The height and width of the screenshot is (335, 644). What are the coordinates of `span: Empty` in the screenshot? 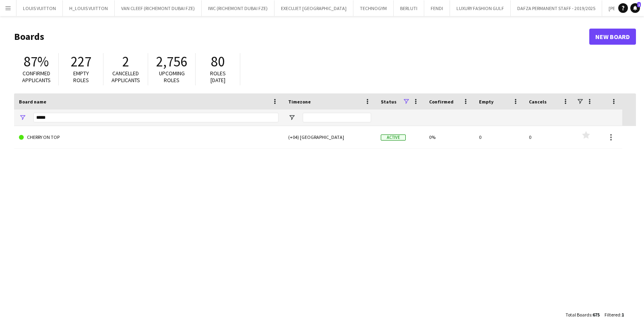 It's located at (486, 102).